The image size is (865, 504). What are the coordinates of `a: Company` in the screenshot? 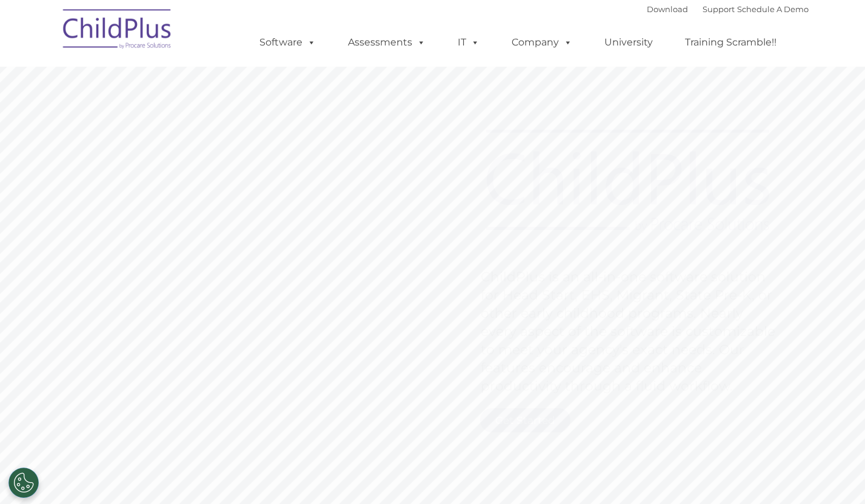 It's located at (542, 43).